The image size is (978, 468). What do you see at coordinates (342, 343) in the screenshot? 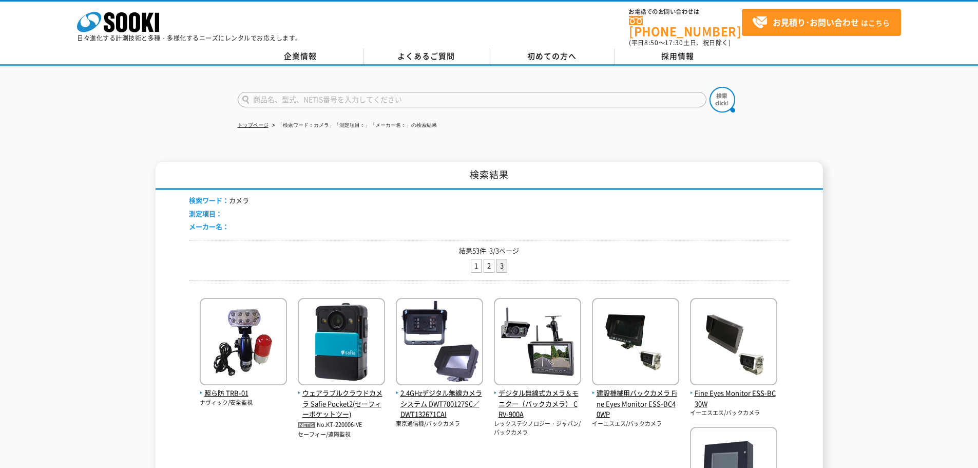
I see `img: Safie Pocket2(セーフィーポケットツー)` at bounding box center [342, 343].